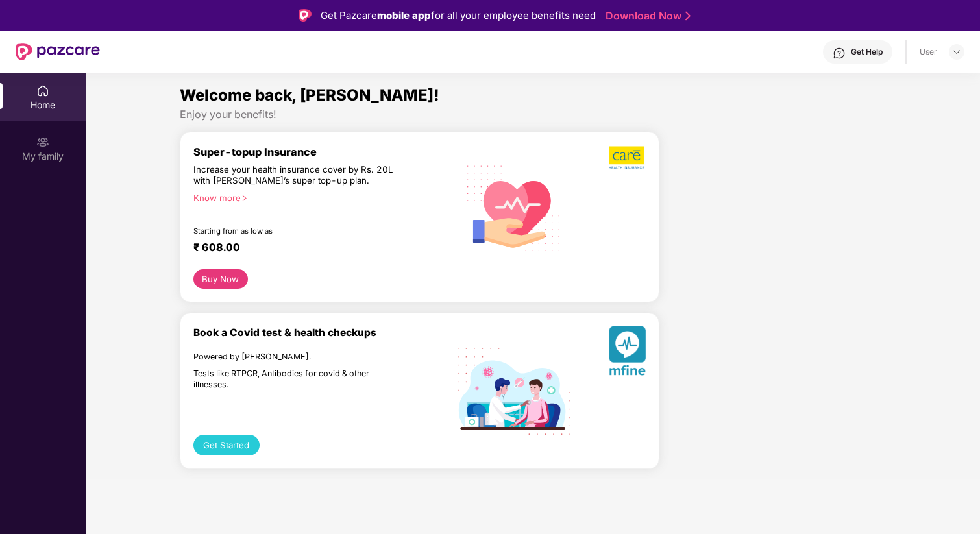 The height and width of the screenshot is (534, 980). What do you see at coordinates (226, 445) in the screenshot?
I see `button: Get Started` at bounding box center [226, 445].